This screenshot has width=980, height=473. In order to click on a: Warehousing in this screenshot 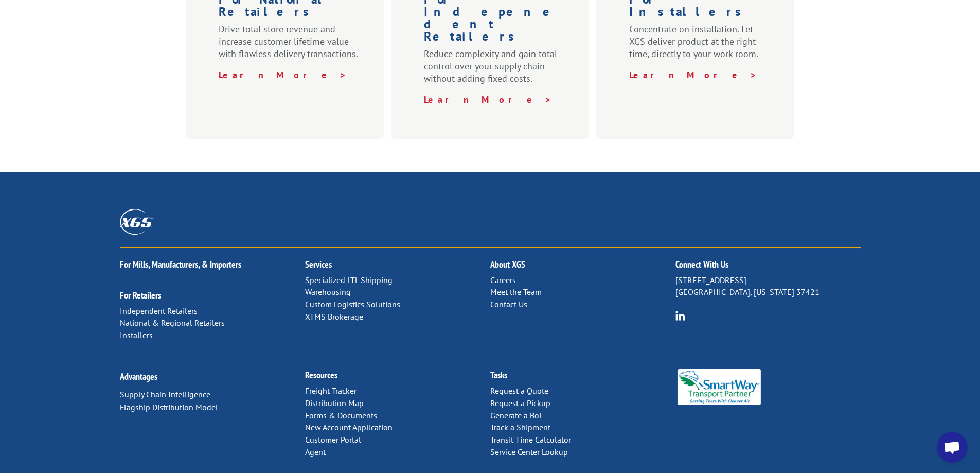, I will do `click(328, 292)`.